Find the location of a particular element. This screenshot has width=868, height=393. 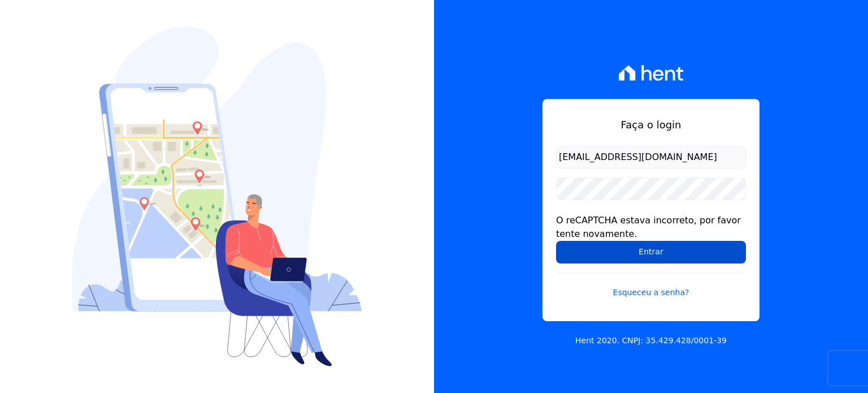

div: O reCAPTCHA estava incorreto, por favor tente novamente. is located at coordinates (651, 227).